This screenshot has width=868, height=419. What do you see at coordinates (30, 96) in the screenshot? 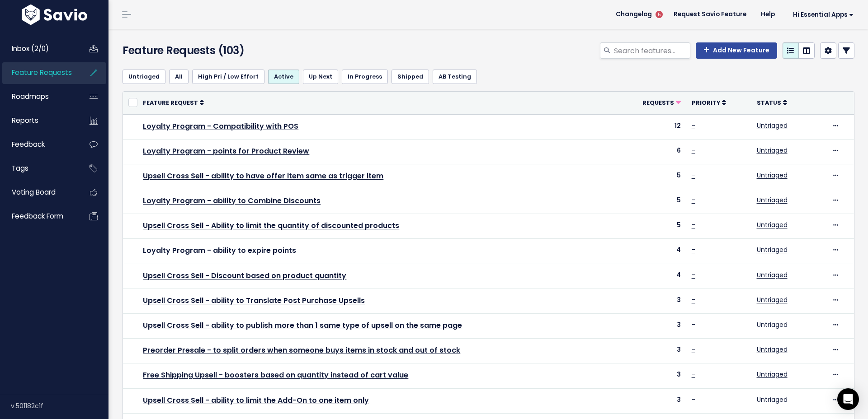
I see `span: Roadmaps` at bounding box center [30, 96].